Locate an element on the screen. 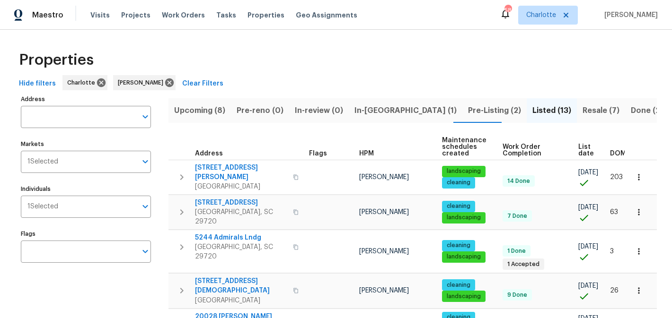 The width and height of the screenshot is (672, 318). span: Done (231) is located at coordinates (651, 111).